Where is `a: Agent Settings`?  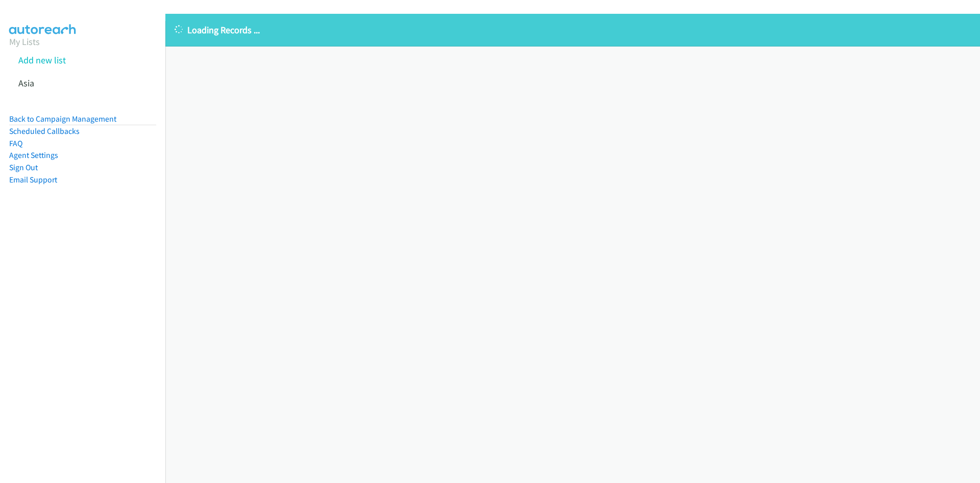
a: Agent Settings is located at coordinates (34, 155).